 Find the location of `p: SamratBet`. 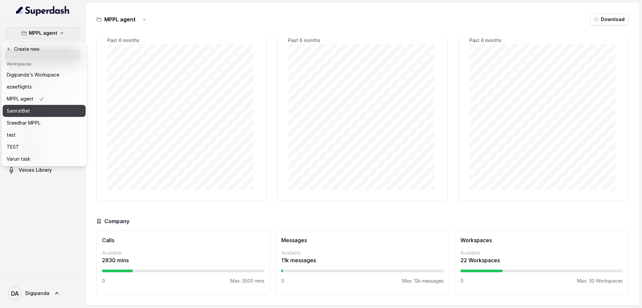

p: SamratBet is located at coordinates (18, 111).